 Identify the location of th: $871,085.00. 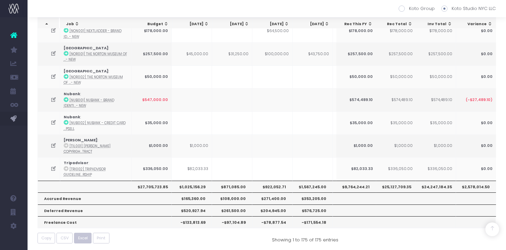
(232, 186).